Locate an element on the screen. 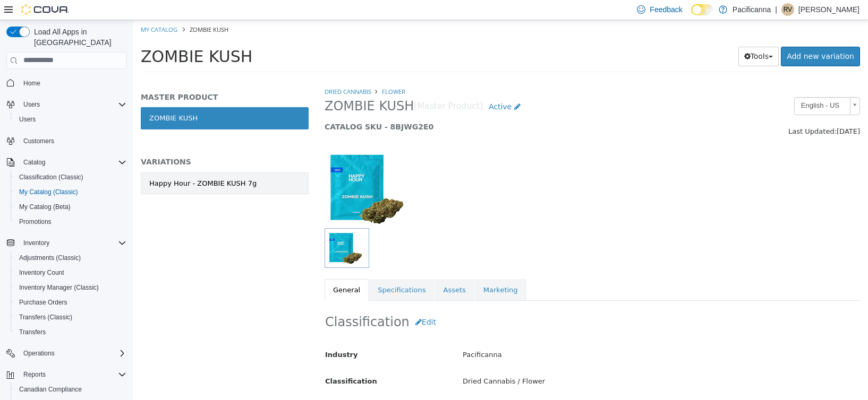 The width and height of the screenshot is (868, 400). button: Transfers is located at coordinates (71, 333).